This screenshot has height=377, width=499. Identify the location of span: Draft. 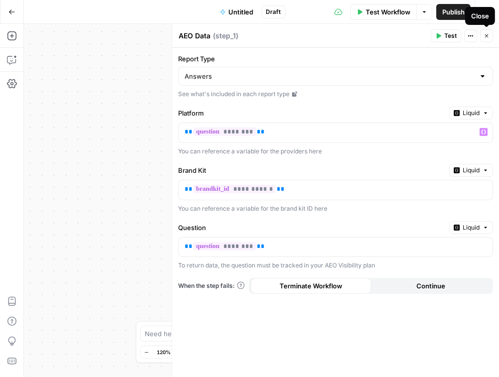
(274, 12).